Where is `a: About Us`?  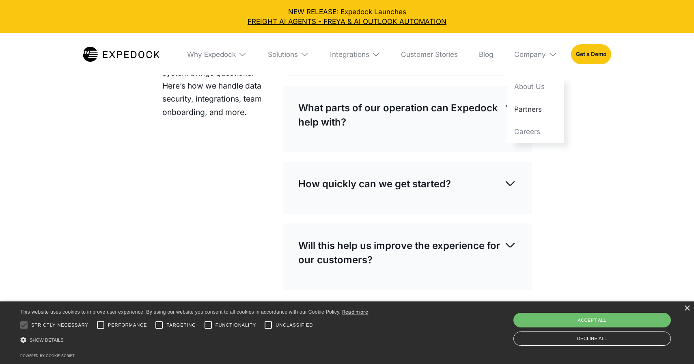
a: About Us is located at coordinates (536, 86).